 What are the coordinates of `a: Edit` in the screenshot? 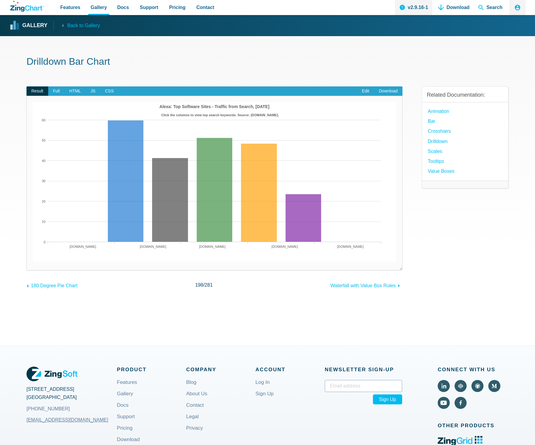 It's located at (365, 91).